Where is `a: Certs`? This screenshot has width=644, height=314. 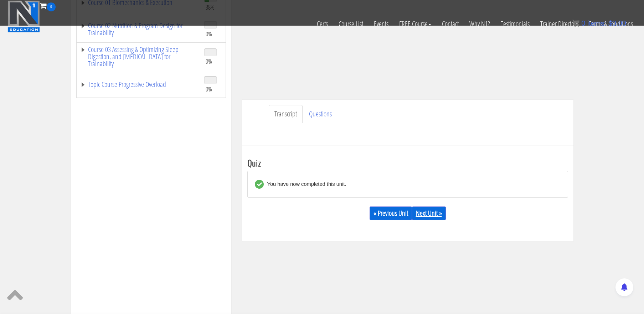 a: Certs is located at coordinates (322, 24).